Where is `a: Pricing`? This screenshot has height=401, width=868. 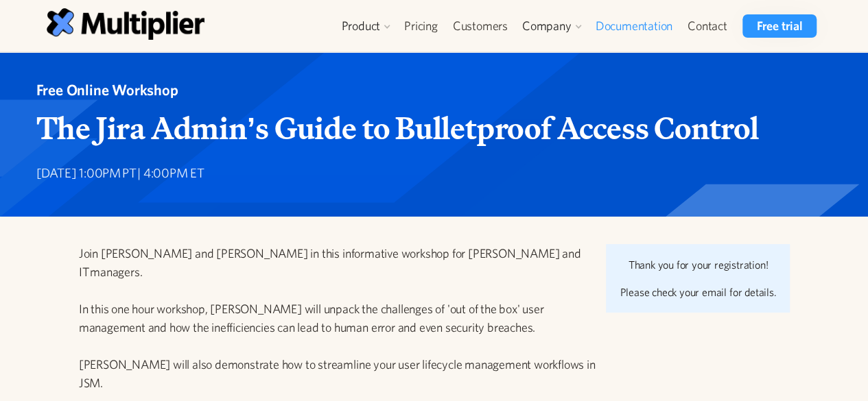 a: Pricing is located at coordinates (421, 26).